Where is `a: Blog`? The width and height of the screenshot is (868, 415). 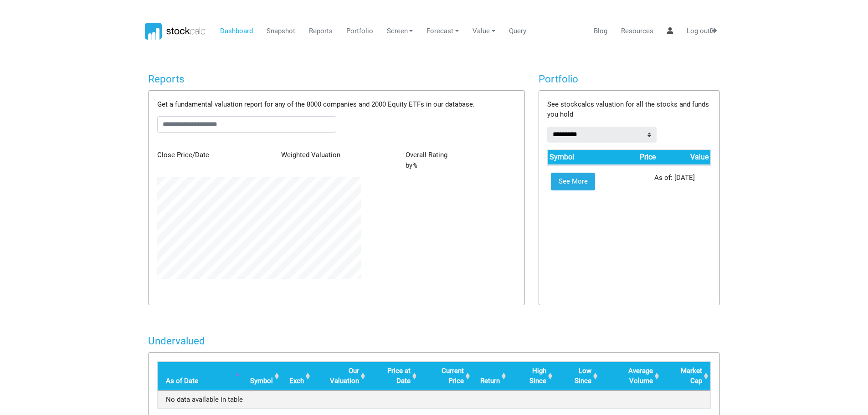
a: Blog is located at coordinates (600, 32).